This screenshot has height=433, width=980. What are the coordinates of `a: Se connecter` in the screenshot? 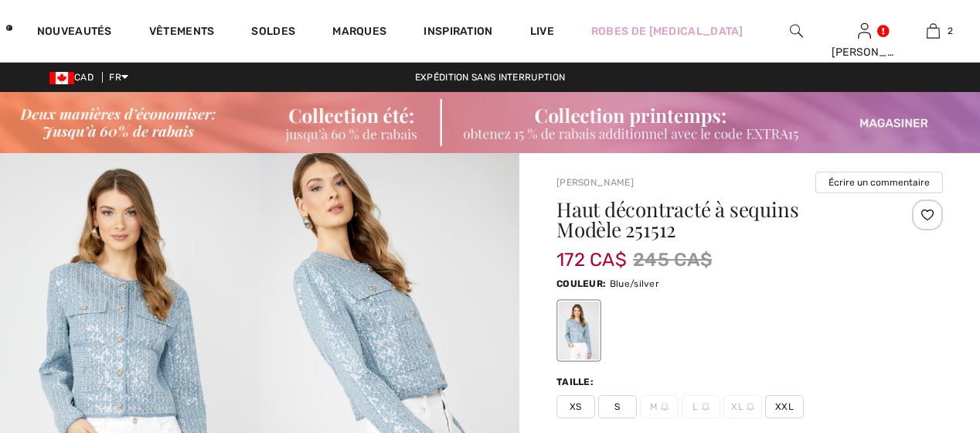 It's located at (864, 30).